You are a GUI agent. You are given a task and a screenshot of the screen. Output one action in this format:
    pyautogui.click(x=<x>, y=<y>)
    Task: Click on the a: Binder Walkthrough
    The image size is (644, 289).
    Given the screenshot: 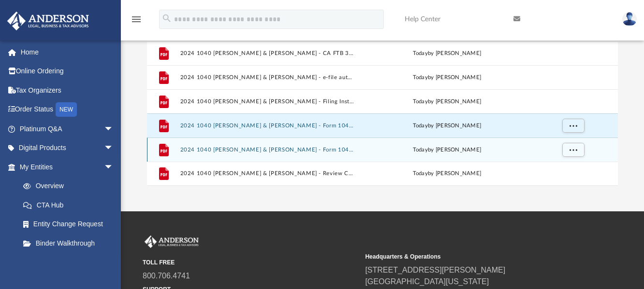 What is the action you would take?
    pyautogui.click(x=71, y=243)
    